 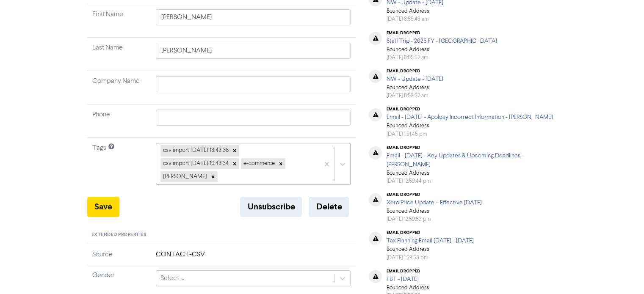 I want to click on div: Chat Widget, so click(x=623, y=274).